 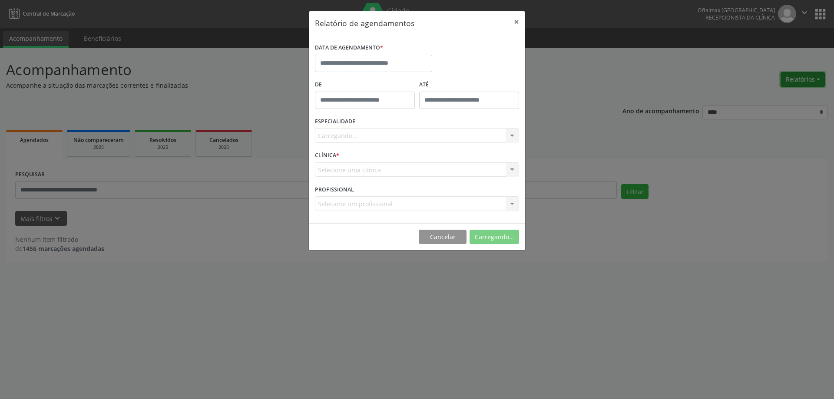 I want to click on label: ESPECIALIDADE, so click(x=335, y=122).